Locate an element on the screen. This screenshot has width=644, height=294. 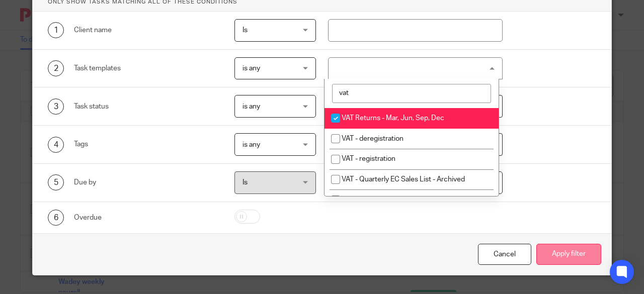
span: VAT Returns - Mar, Jun, Sep, Dec is located at coordinates (393, 118).